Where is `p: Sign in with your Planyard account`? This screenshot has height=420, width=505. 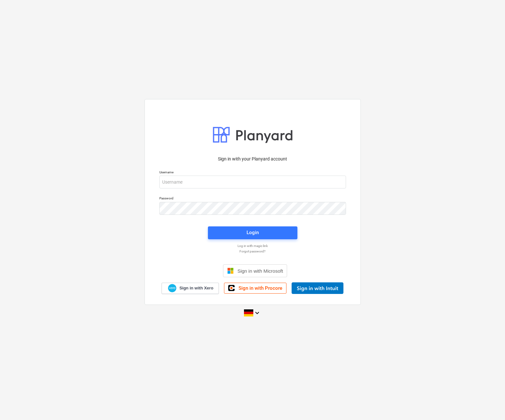
p: Sign in with your Planyard account is located at coordinates (253, 159).